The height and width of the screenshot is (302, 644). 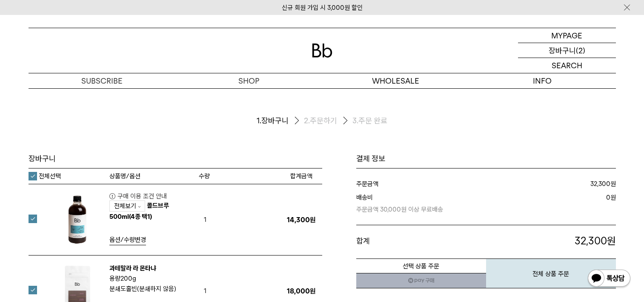 What do you see at coordinates (101, 81) in the screenshot?
I see `p: SUBSCRIBE` at bounding box center [101, 81].